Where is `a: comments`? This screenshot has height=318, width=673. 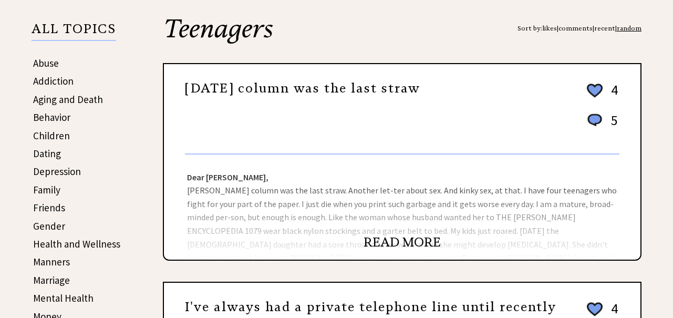 a: comments is located at coordinates (575, 28).